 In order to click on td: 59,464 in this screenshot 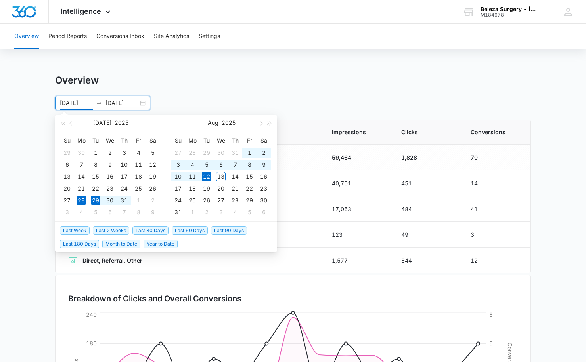, I will do `click(357, 157)`.